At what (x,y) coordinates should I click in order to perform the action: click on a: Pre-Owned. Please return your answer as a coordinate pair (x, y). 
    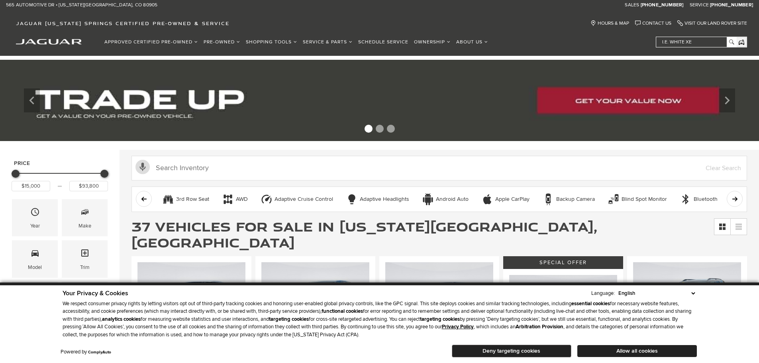
    Looking at the image, I should click on (222, 42).